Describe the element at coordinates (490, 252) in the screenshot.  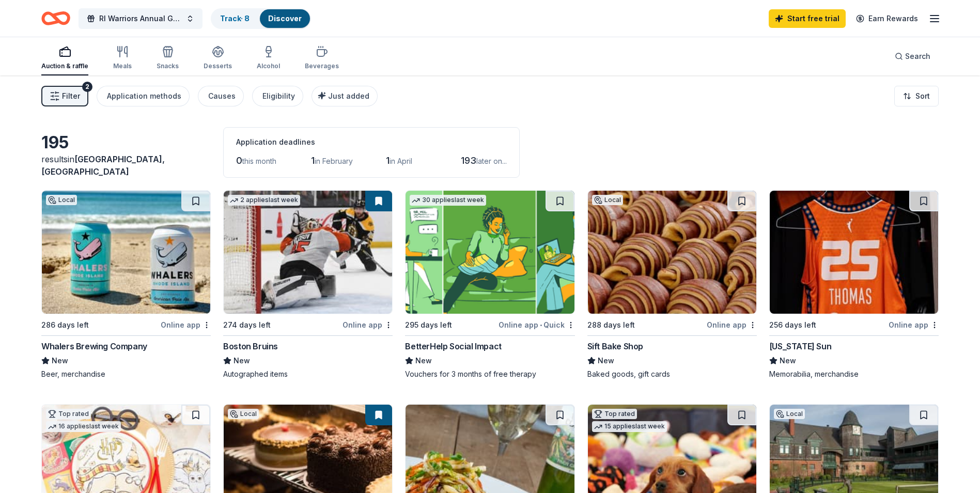
I see `img: Image for BetterHelp Social Impact` at that location.